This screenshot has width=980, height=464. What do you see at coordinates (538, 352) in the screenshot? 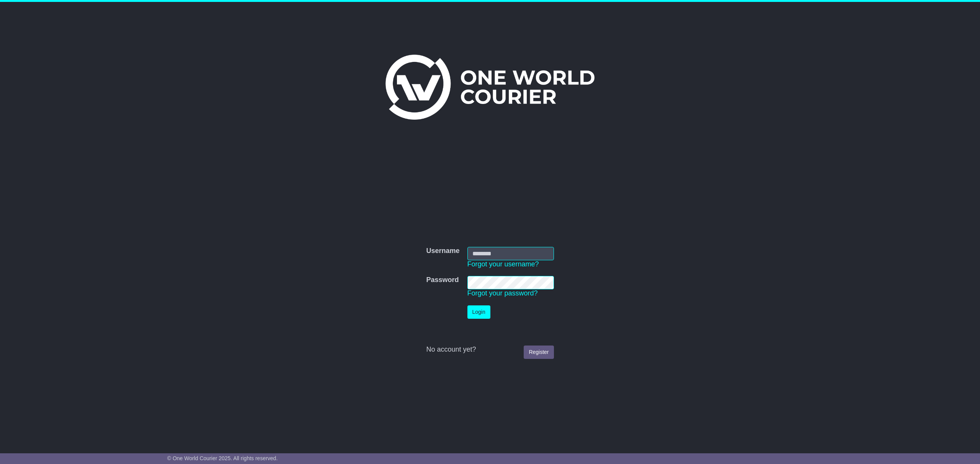
I see `a: Register` at bounding box center [538, 352].